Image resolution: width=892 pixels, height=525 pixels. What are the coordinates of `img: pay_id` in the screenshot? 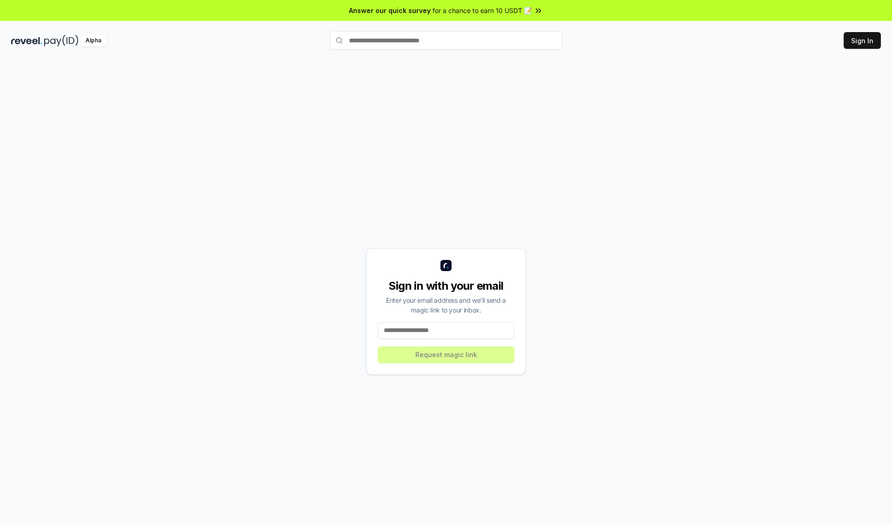 It's located at (61, 40).